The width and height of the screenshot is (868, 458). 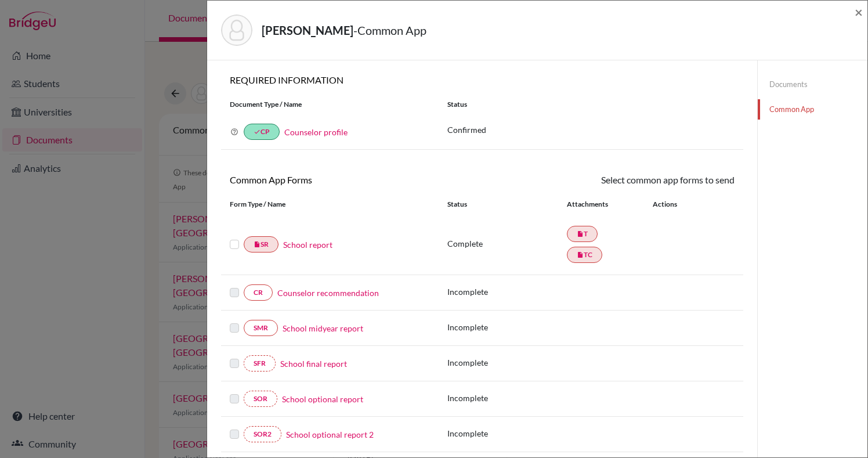 I want to click on a: SOR, so click(x=261, y=399).